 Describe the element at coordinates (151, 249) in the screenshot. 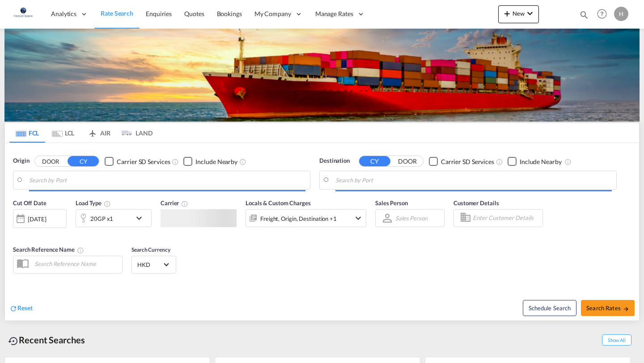

I see `span: Search Currency` at that location.